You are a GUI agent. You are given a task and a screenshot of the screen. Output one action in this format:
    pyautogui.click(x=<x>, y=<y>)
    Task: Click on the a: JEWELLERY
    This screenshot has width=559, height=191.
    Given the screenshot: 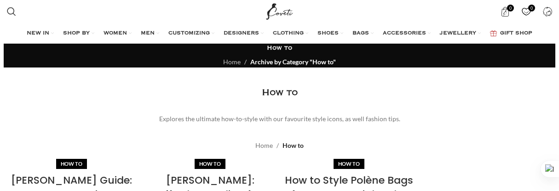 What is the action you would take?
    pyautogui.click(x=460, y=34)
    